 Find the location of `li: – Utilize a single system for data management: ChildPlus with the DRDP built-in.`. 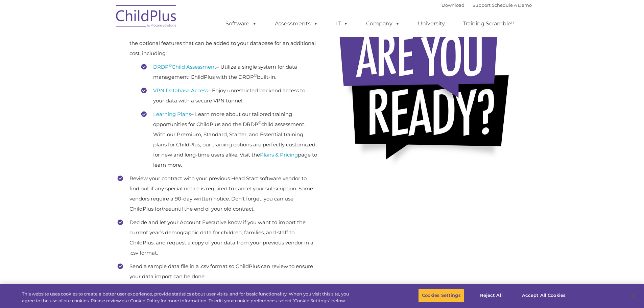

li: – Utilize a single system for data management: ChildPlus with the DRDP built-in. is located at coordinates (229, 73).